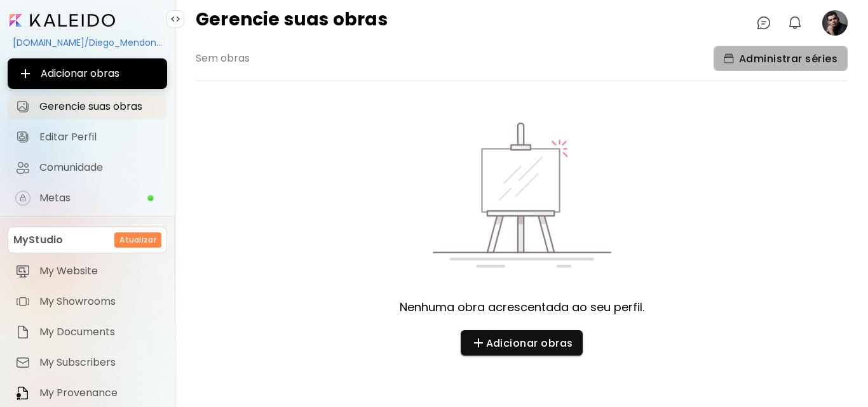 The width and height of the screenshot is (868, 407). Describe the element at coordinates (99, 137) in the screenshot. I see `span: Editar Perfil` at that location.